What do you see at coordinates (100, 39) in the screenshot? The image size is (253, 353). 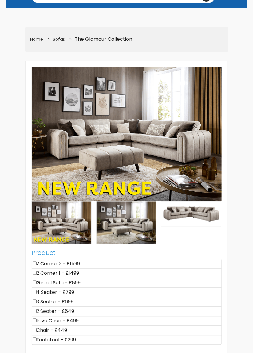 I see `li: The Glamour Collection` at bounding box center [100, 39].